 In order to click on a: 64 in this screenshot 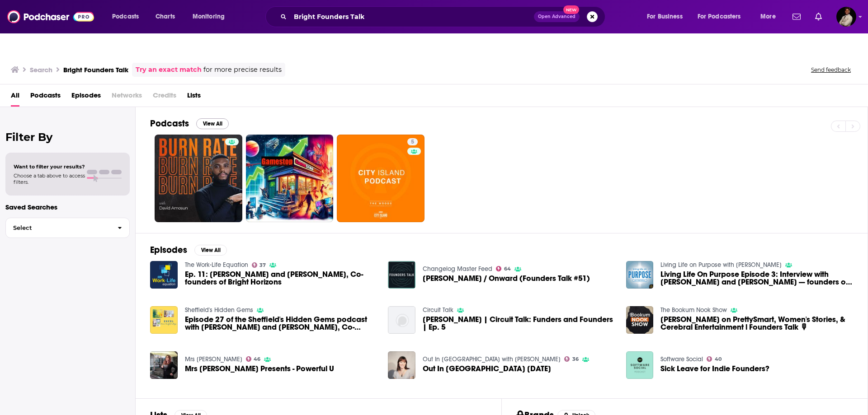, I will do `click(503, 269)`.